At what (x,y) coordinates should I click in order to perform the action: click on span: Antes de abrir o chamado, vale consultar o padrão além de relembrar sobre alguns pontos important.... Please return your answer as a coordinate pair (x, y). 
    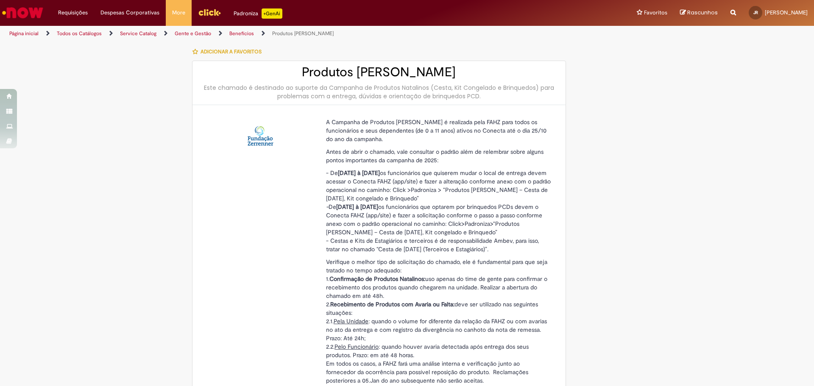
    Looking at the image, I should click on (435, 156).